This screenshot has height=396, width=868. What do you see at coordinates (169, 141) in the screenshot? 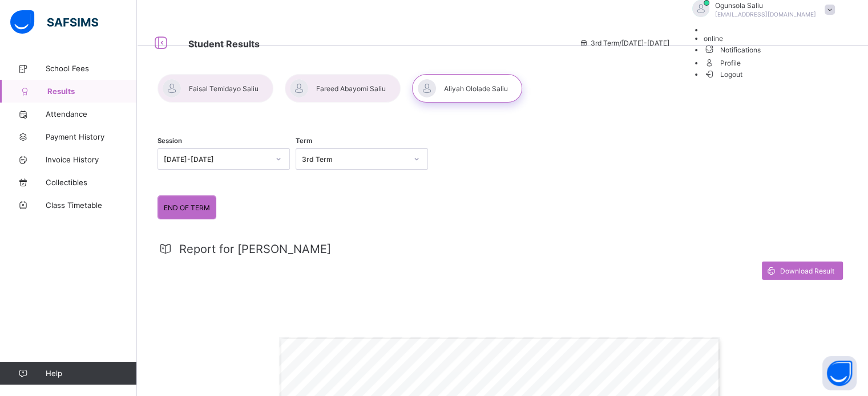
I see `span: Session` at bounding box center [169, 141].